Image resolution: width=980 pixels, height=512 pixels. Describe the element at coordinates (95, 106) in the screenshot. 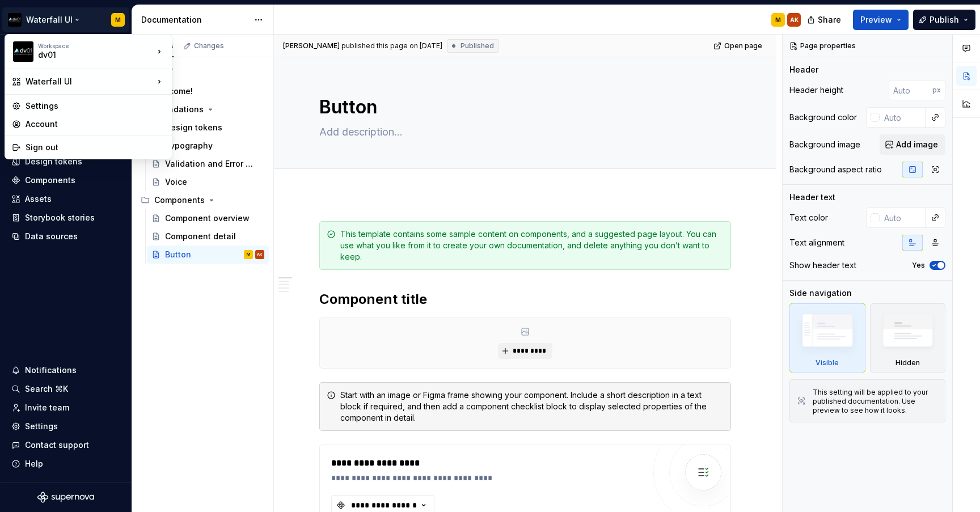

I see `div: Settings` at that location.